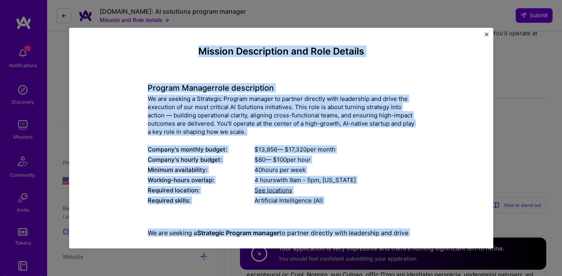 Image resolution: width=562 pixels, height=276 pixels. I want to click on div: Company's hourly budget:, so click(201, 160).